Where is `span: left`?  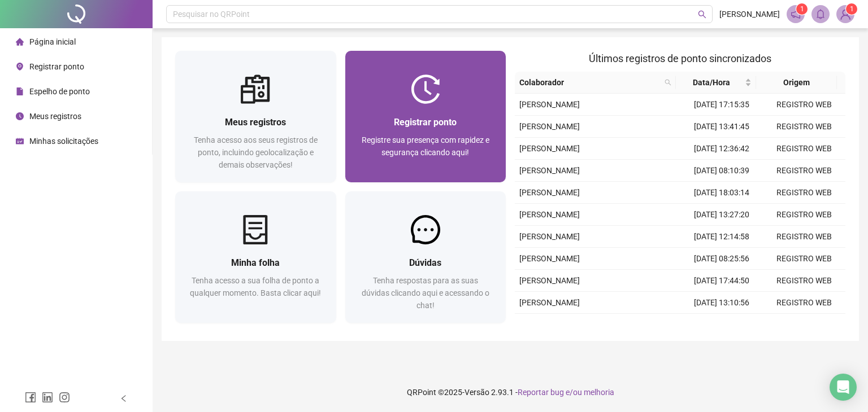 span: left is located at coordinates (124, 398).